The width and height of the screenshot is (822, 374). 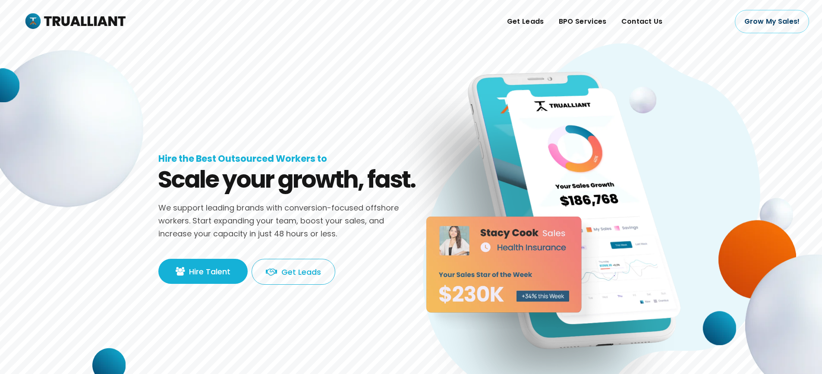 I want to click on p: We support leading brands with conversion-focused offshore workers. Start expanding your team, bo..., so click(x=288, y=220).